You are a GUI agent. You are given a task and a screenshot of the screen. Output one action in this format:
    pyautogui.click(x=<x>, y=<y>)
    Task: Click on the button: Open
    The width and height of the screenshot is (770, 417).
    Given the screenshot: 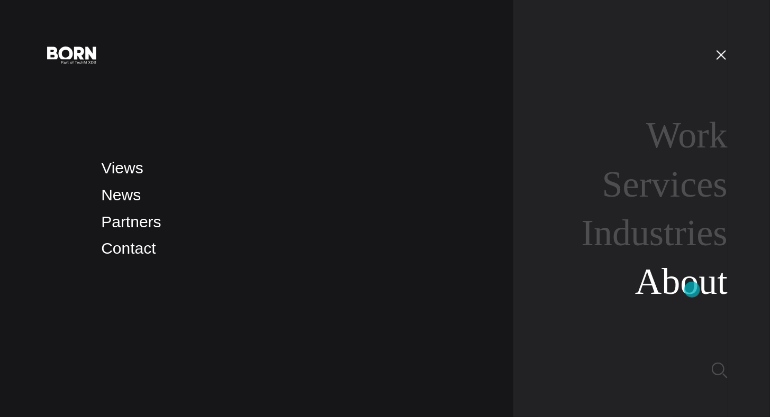 What is the action you would take?
    pyautogui.click(x=721, y=55)
    